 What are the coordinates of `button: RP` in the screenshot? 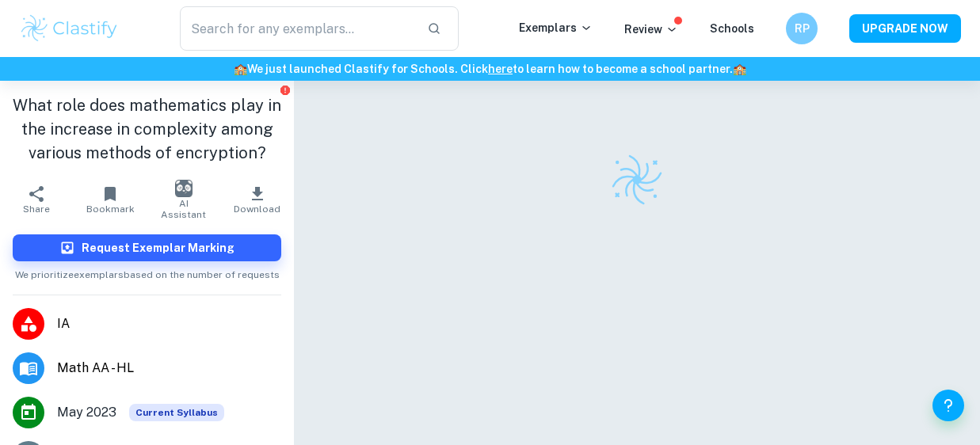 It's located at (801, 28).